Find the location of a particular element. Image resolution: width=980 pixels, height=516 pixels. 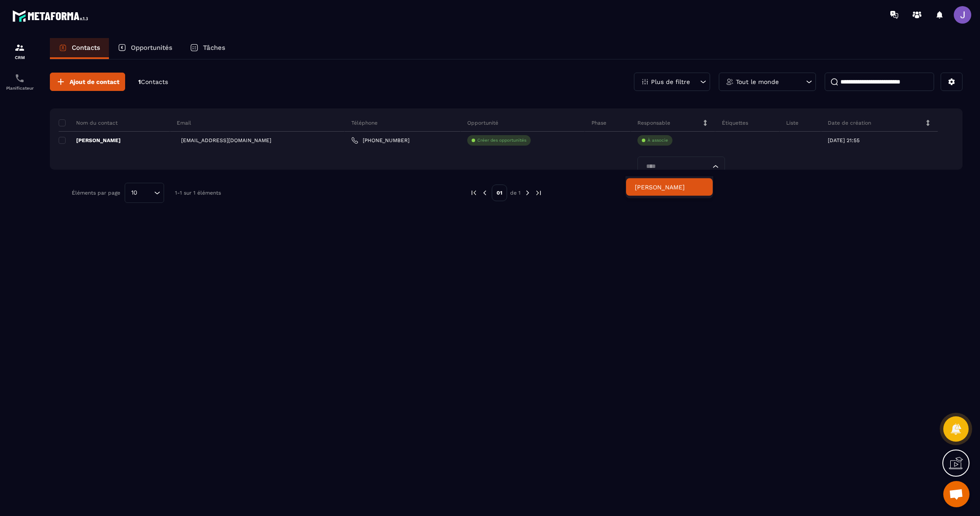

p: de 1 is located at coordinates (516, 193).